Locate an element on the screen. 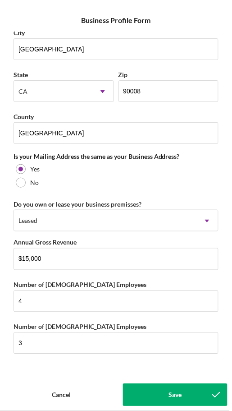 The width and height of the screenshot is (232, 411). label: County is located at coordinates (23, 116).